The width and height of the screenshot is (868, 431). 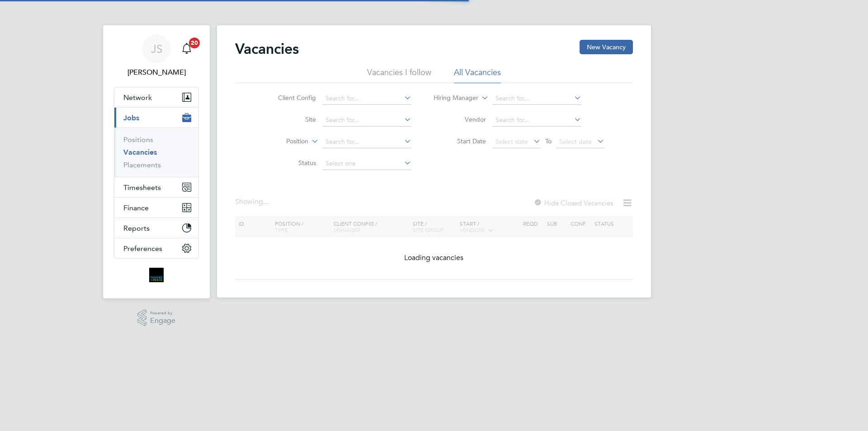 I want to click on img: bromak-logo-retina.png, so click(x=156, y=275).